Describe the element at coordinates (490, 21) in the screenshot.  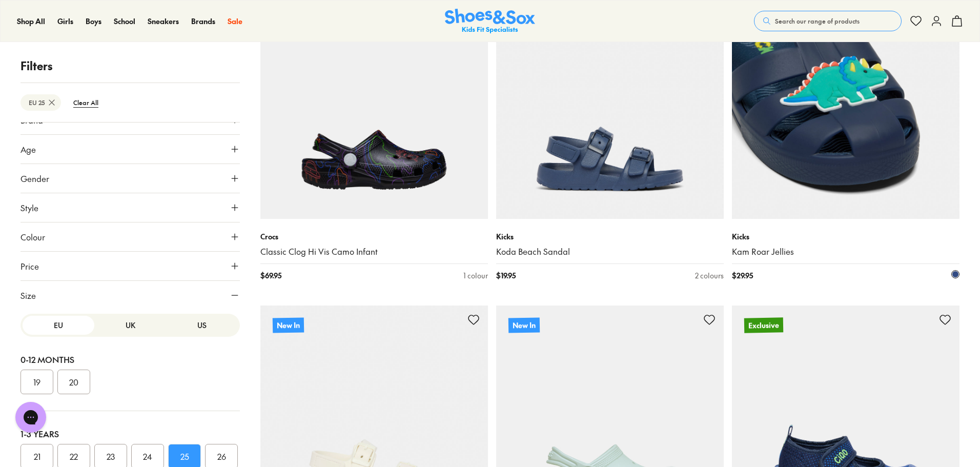
I see `img: SNS_Logo_Responsive.svg` at that location.